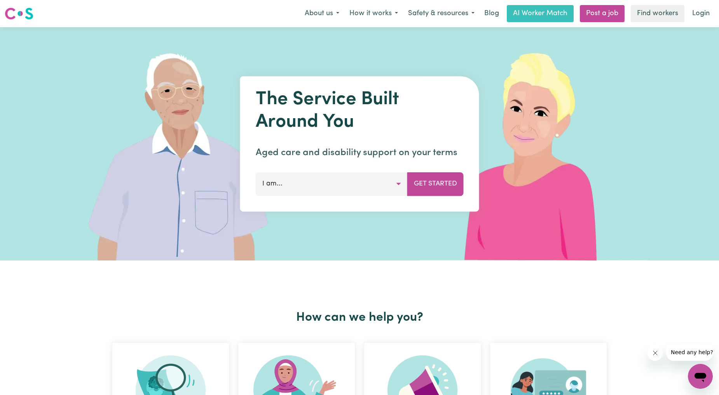  I want to click on h1: The Service Built Around You, so click(359, 111).